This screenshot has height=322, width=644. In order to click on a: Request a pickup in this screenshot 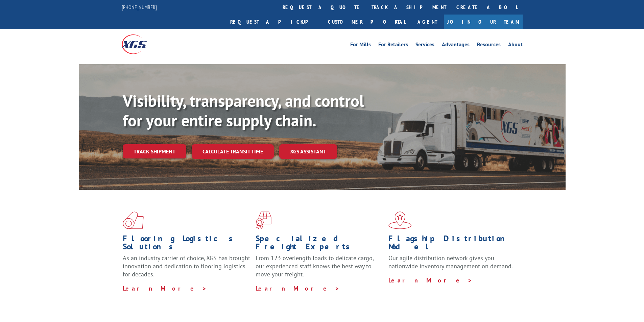, I will do `click(274, 22)`.